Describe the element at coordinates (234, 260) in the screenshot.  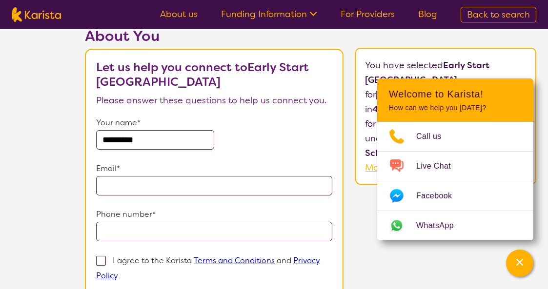
I see `a: Terms and Conditions` at that location.